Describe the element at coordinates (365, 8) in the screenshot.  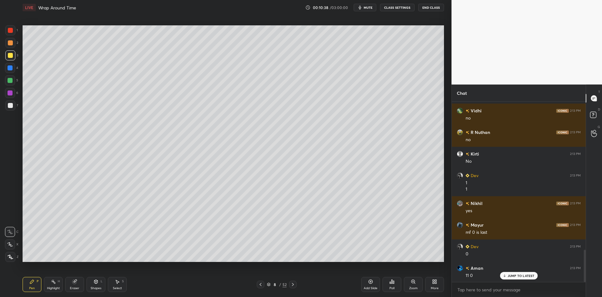
I see `button: mute` at that location.